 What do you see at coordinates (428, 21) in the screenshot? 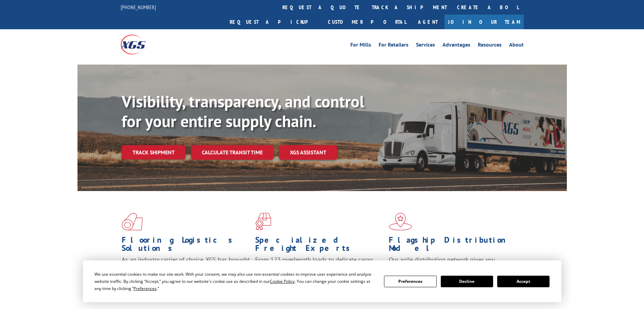
I see `a: Agent` at bounding box center [428, 21].